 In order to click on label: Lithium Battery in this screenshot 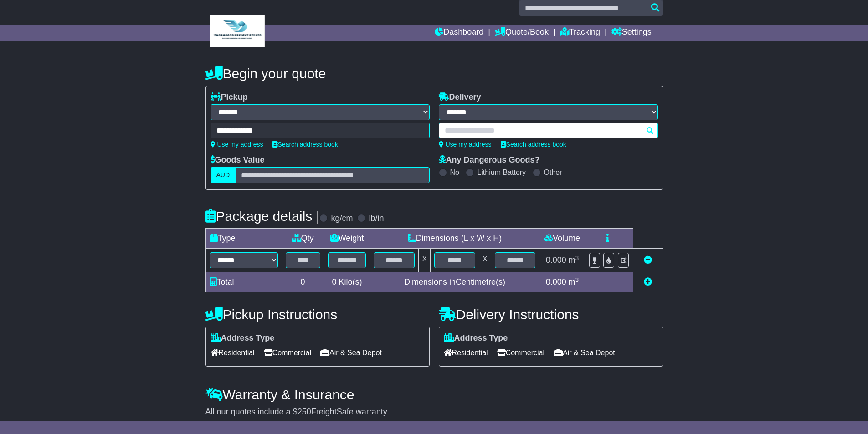, I will do `click(501, 172)`.